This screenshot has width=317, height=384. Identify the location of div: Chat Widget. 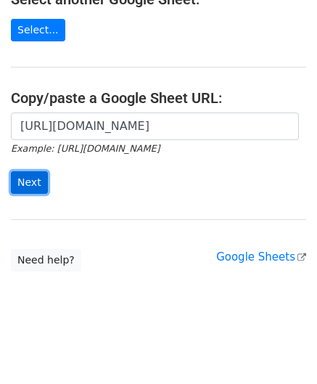
(281, 349).